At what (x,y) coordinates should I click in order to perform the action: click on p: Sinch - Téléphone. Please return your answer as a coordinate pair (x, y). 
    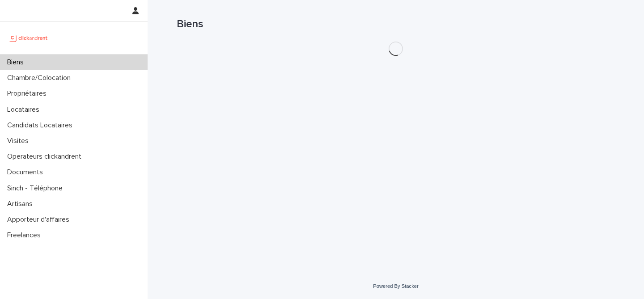
    Looking at the image, I should click on (36, 188).